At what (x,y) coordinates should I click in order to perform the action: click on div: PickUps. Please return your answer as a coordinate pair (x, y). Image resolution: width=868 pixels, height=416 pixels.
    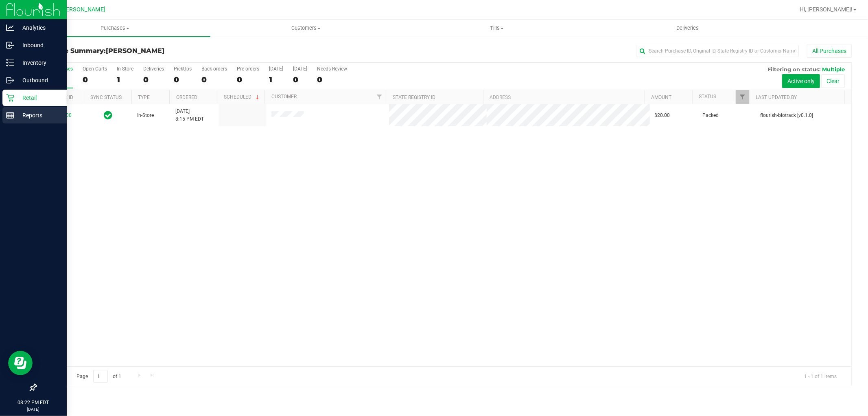
    Looking at the image, I should click on (183, 68).